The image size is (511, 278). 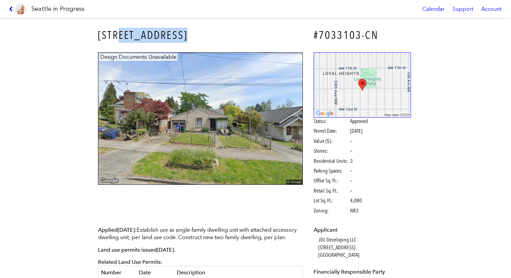 I want to click on p: Land use permits issued ., so click(x=200, y=250).